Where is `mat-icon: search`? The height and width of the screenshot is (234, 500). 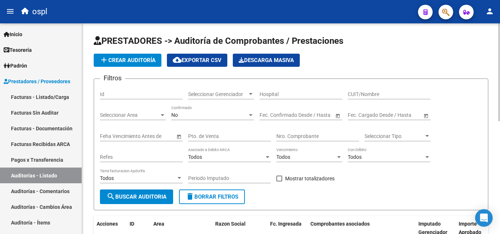
mat-icon: search is located at coordinates (111, 197).